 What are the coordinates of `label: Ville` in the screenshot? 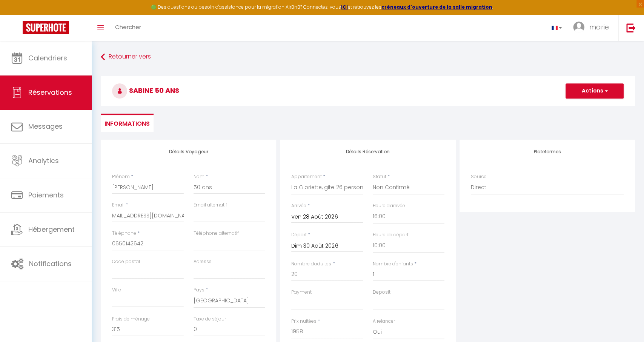 It's located at (116, 290).